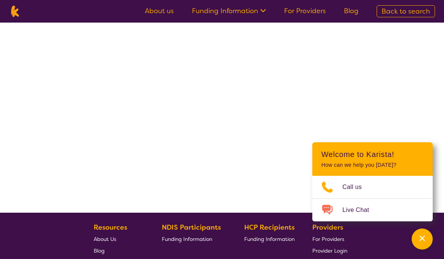  Describe the element at coordinates (373, 198) in the screenshot. I see `ul: Choose channel` at that location.